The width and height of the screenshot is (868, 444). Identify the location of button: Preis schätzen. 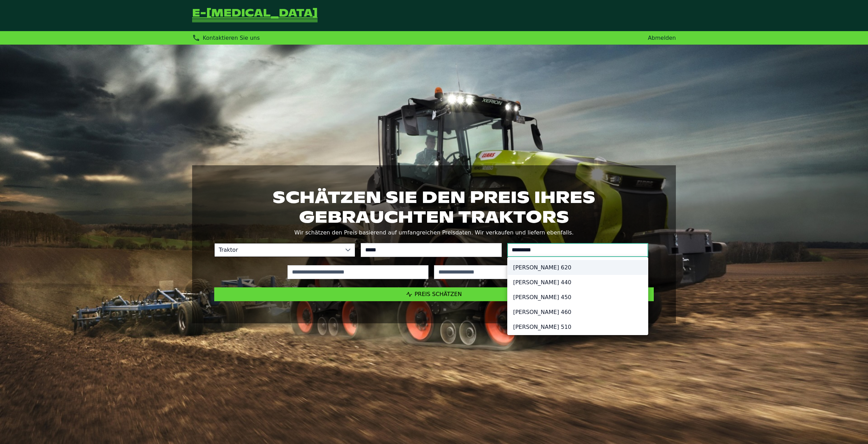
(434, 294).